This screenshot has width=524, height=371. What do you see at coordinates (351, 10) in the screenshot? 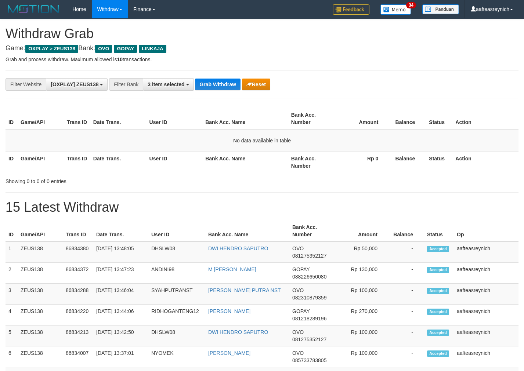
I see `img: Feedback.jpg` at bounding box center [351, 10].